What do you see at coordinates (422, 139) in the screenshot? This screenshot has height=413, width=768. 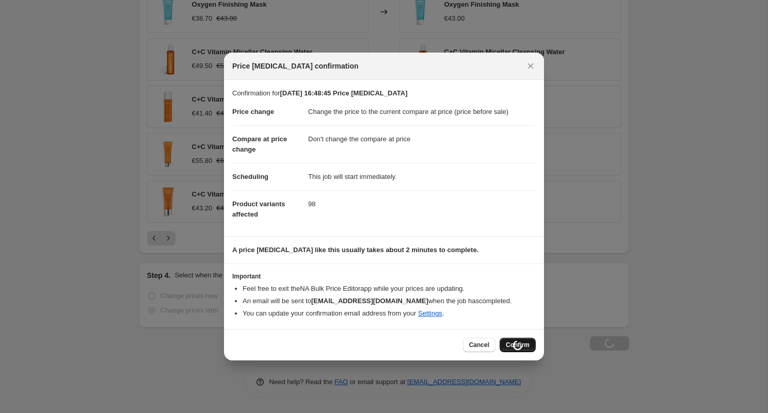 I see `dd: Don't change the compare at price` at bounding box center [422, 139].